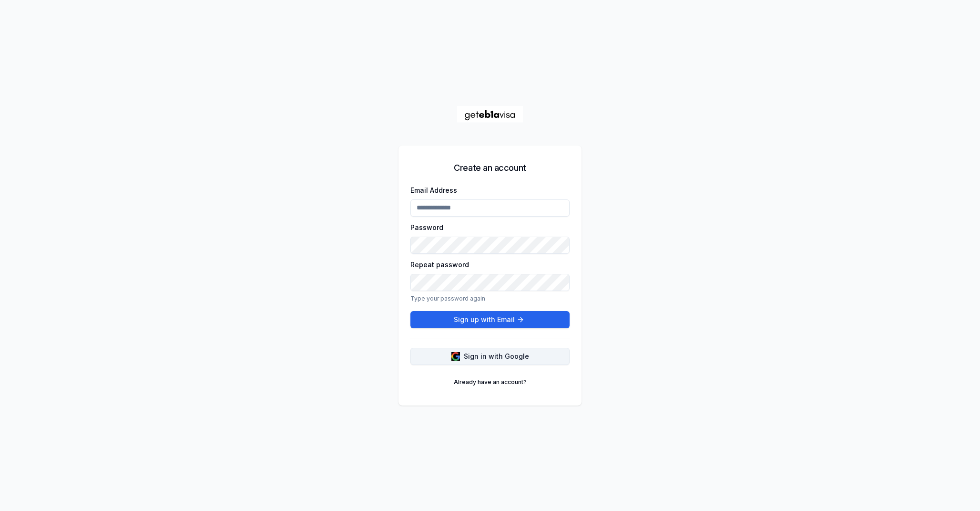  What do you see at coordinates (490, 300) in the screenshot?
I see `p: Type your password again` at bounding box center [490, 300].